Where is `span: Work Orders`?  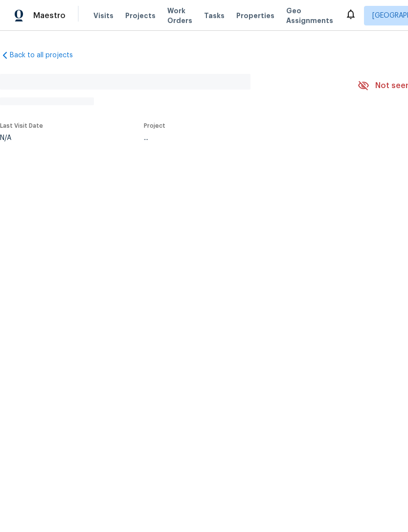 span: Work Orders is located at coordinates (180, 16).